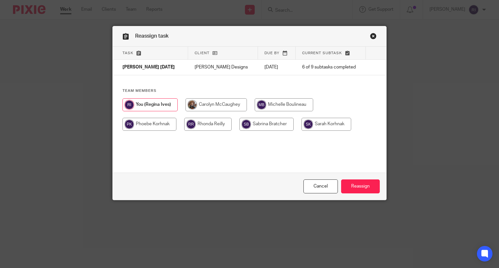 This screenshot has width=499, height=268. Describe the element at coordinates (330, 68) in the screenshot. I see `td: 6 of 9 subtasks completed` at that location.